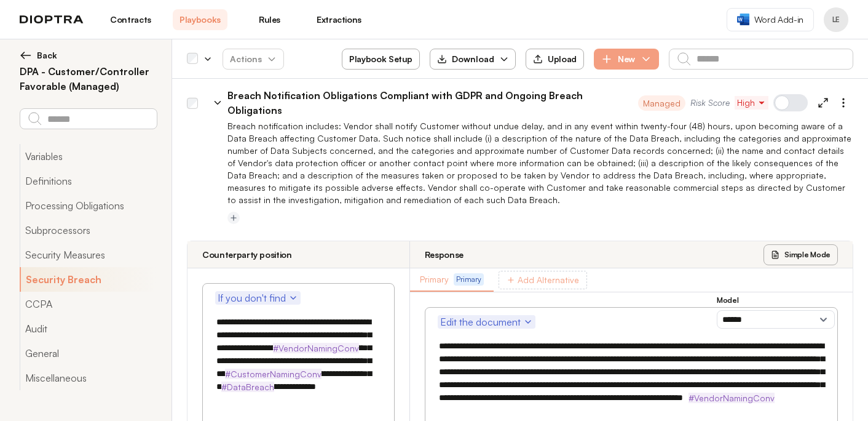 The image size is (868, 421). What do you see at coordinates (258, 298) in the screenshot?
I see `span: If you don't find` at bounding box center [258, 298].